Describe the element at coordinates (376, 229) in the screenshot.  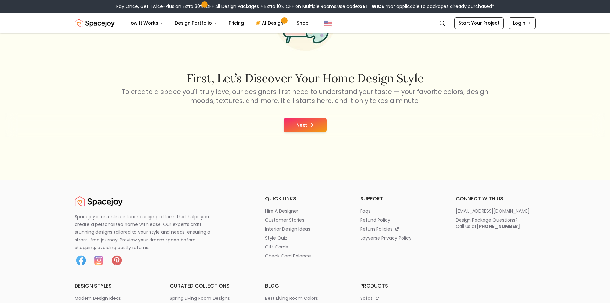
I see `p: return policies` at that location.